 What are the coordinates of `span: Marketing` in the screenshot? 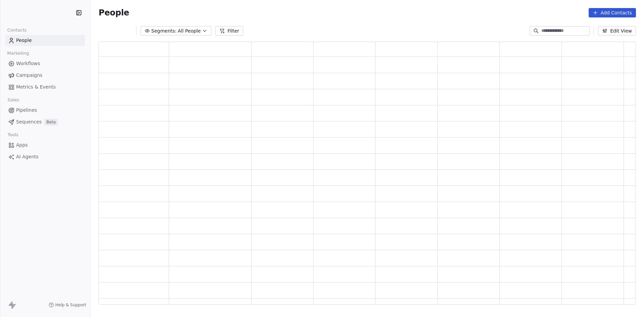 It's located at (18, 53).